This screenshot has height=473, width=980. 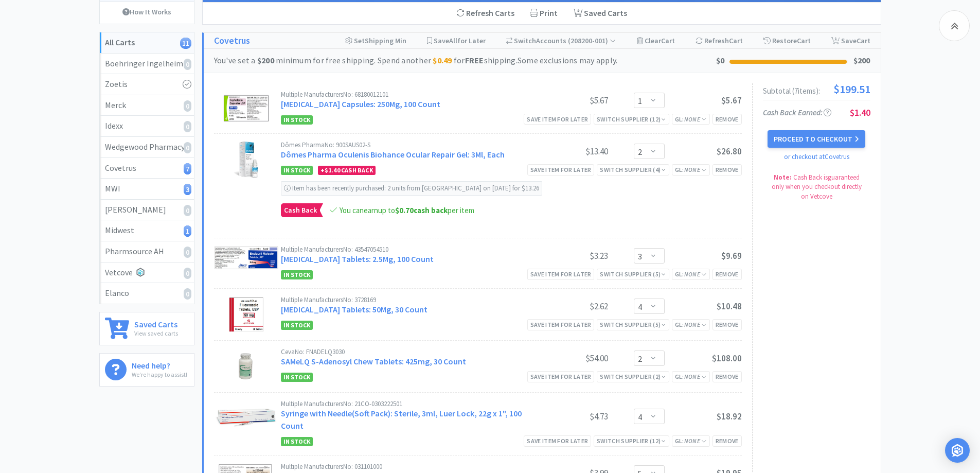 What do you see at coordinates (146, 84) in the screenshot?
I see `a: Zoetis` at bounding box center [146, 84].